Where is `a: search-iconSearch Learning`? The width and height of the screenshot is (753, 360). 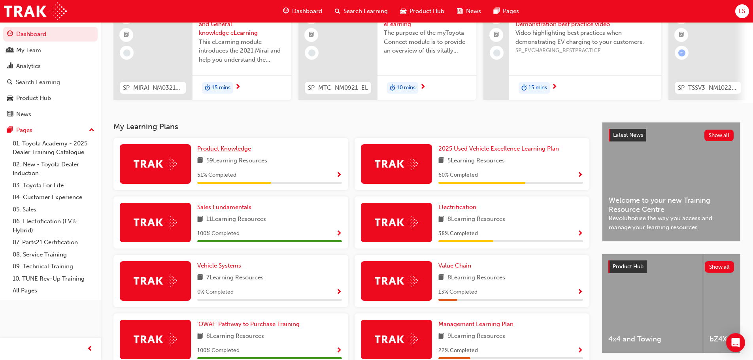
a: search-iconSearch Learning is located at coordinates (361, 11).